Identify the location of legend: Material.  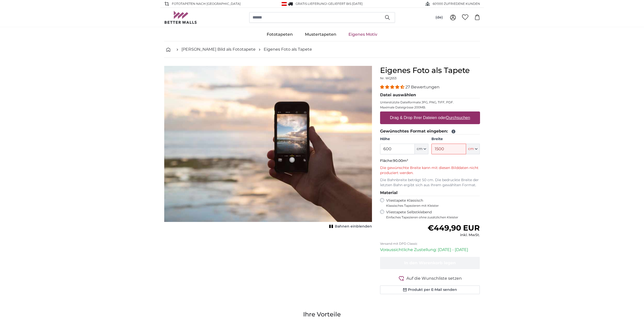
(430, 193).